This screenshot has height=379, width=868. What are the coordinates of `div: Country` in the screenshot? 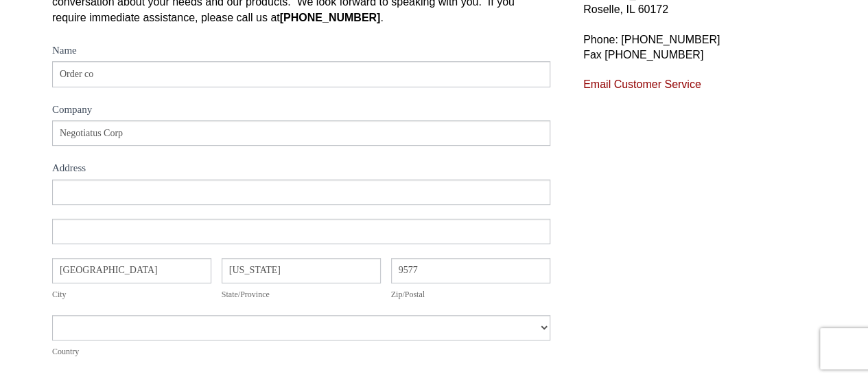 It's located at (301, 351).